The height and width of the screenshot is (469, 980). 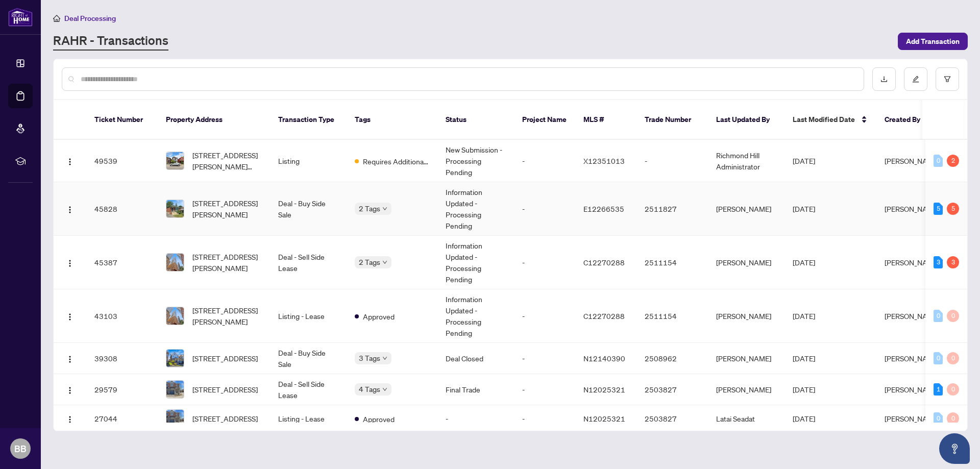 I want to click on td: Listing, so click(x=308, y=161).